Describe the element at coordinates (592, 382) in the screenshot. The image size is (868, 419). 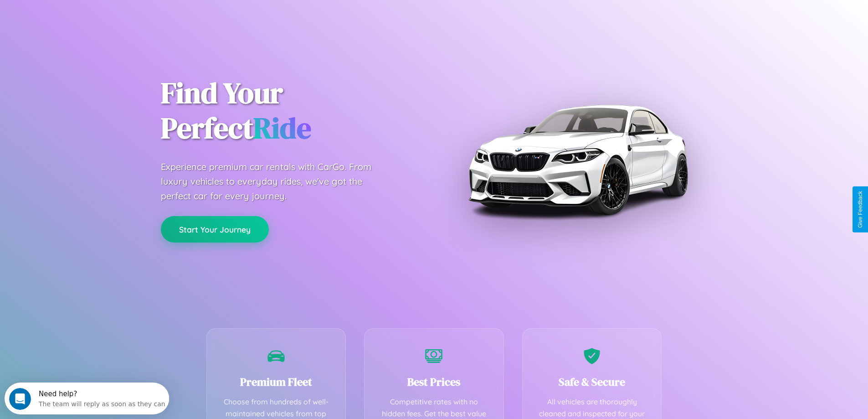
I see `h3: Safe & Secure` at that location.